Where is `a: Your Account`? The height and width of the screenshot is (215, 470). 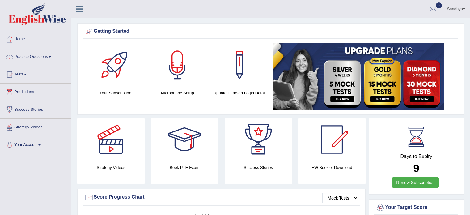
a: Your Account is located at coordinates (36, 144).